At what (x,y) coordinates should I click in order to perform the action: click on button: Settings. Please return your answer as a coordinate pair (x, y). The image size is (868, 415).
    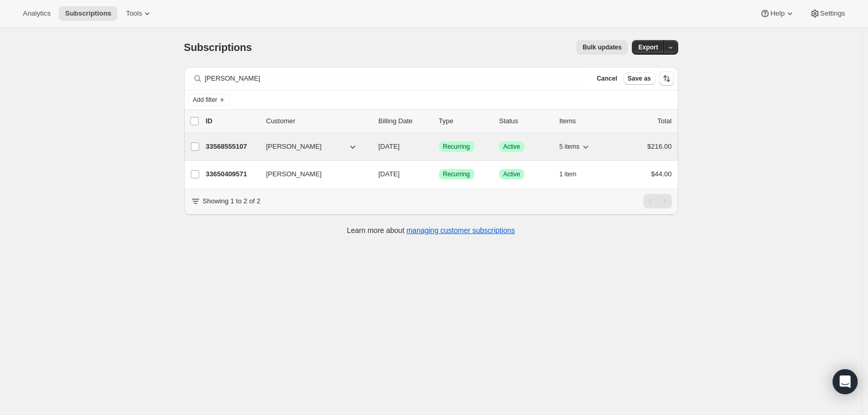
    Looking at the image, I should click on (828, 14).